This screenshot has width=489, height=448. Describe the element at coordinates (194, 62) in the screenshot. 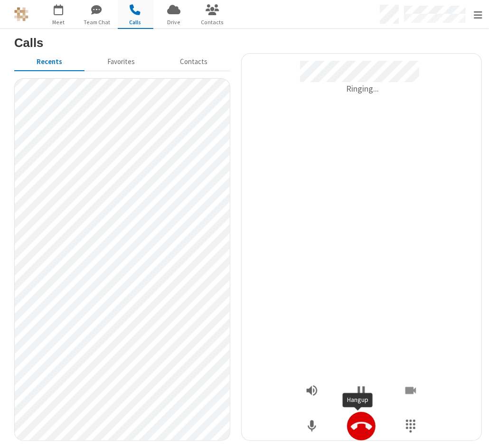

I see `button: Contacts` at that location.